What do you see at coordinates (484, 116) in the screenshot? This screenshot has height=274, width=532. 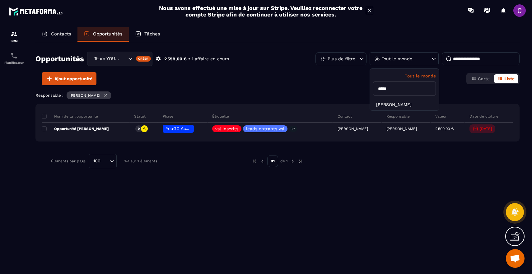 I see `p: Date de clôture` at bounding box center [484, 116].